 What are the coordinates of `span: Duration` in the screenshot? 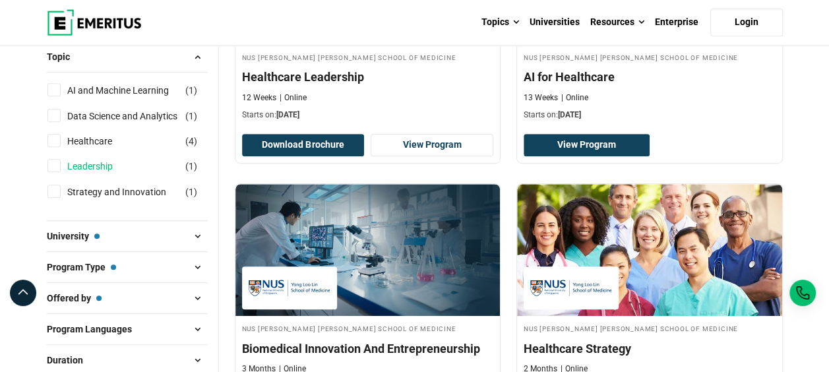 It's located at (70, 360).